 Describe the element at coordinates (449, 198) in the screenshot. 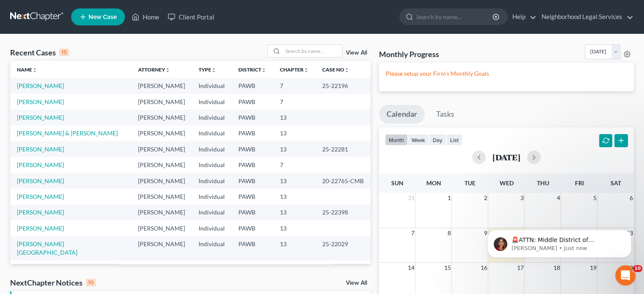

I see `span: 1` at that location.